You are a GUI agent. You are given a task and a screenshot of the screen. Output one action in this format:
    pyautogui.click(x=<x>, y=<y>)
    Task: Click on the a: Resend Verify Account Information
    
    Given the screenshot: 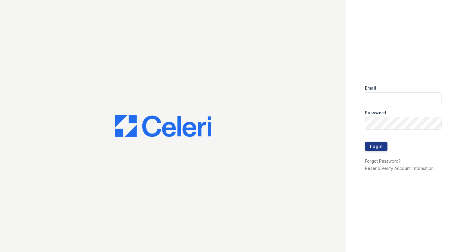 What is the action you would take?
    pyautogui.click(x=399, y=168)
    